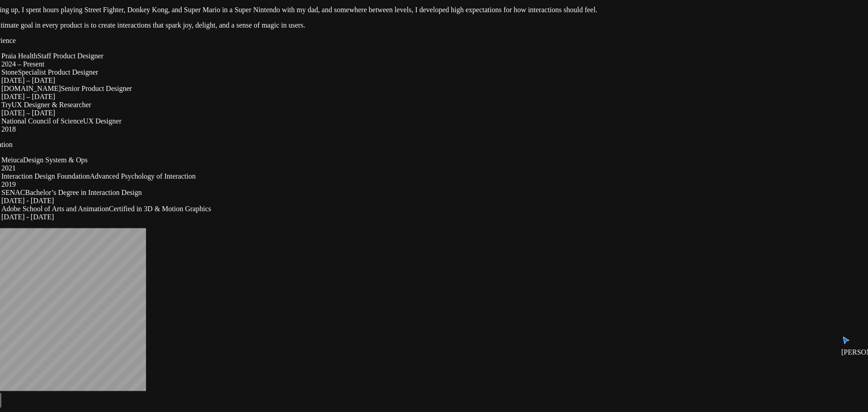  Describe the element at coordinates (45, 176) in the screenshot. I see `span: Interaction Design Foundation` at that location.